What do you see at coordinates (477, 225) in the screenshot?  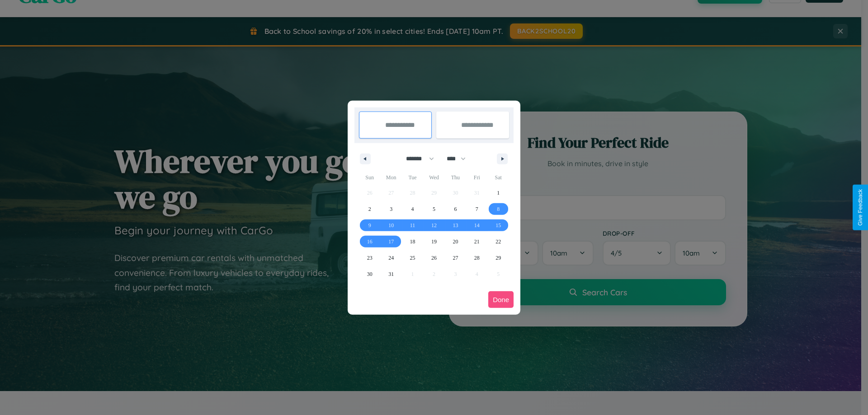 I see `span: 14` at bounding box center [477, 225].